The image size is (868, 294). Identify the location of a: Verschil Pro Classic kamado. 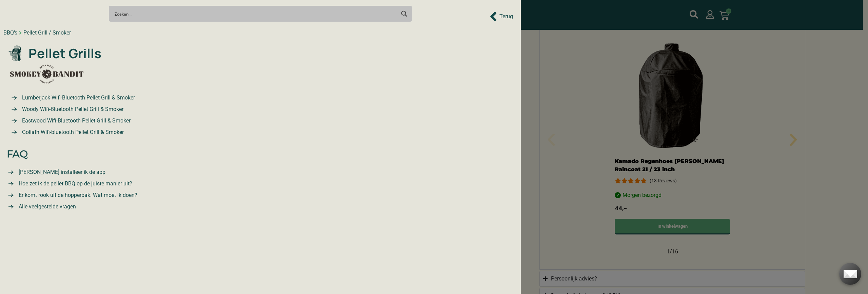
(260, 172).